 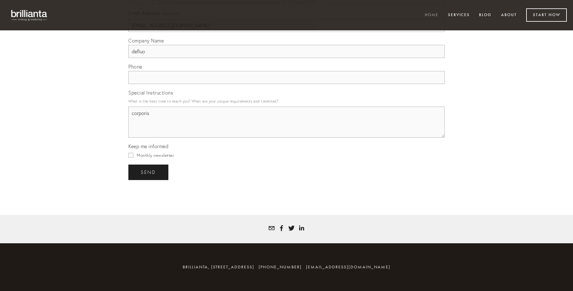 What do you see at coordinates (135, 67) in the screenshot?
I see `span: Phone` at bounding box center [135, 67].